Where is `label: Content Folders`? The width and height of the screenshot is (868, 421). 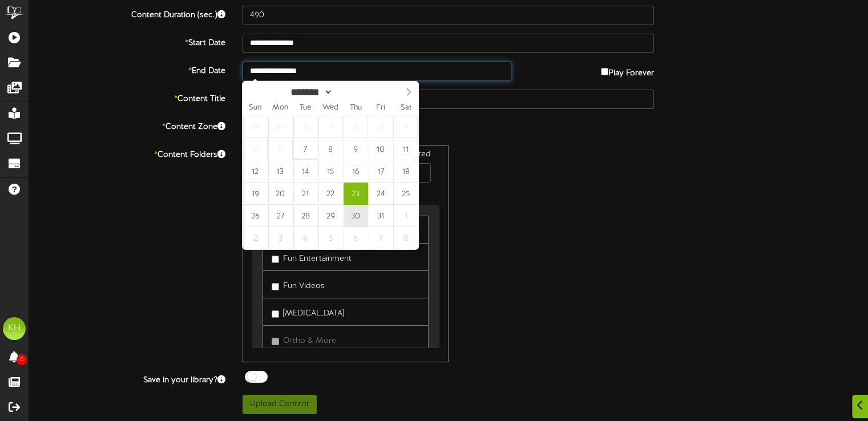
label: Content Folders is located at coordinates (127, 153).